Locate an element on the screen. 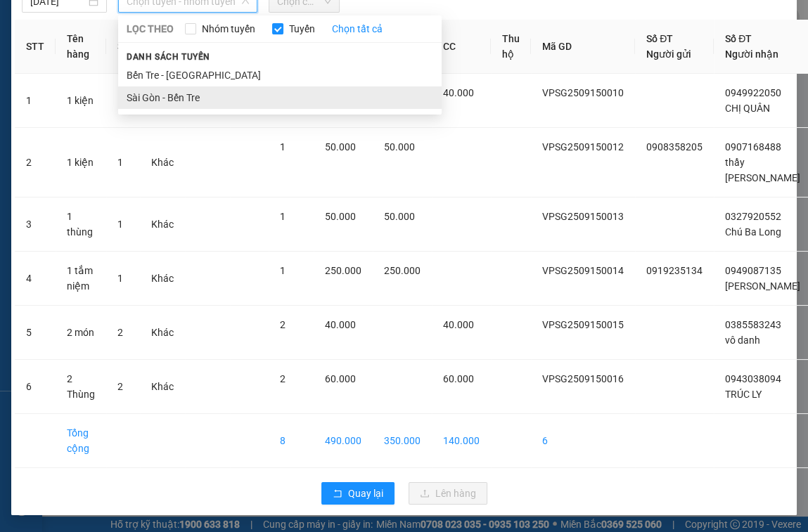 The height and width of the screenshot is (532, 808). td: 8 is located at coordinates (291, 441).